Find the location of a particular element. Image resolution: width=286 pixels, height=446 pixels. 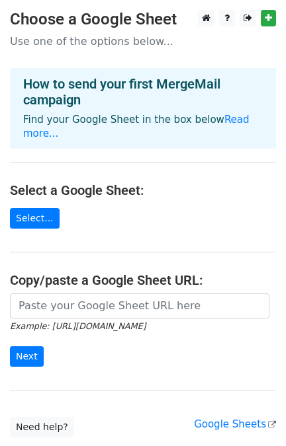

p: Use one of the options below... is located at coordinates (143, 41).